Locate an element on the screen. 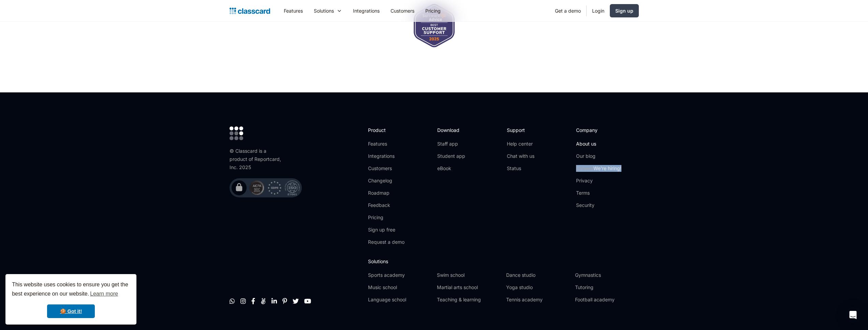 This screenshot has width=868, height=330. a: Music school is located at coordinates (399, 287).